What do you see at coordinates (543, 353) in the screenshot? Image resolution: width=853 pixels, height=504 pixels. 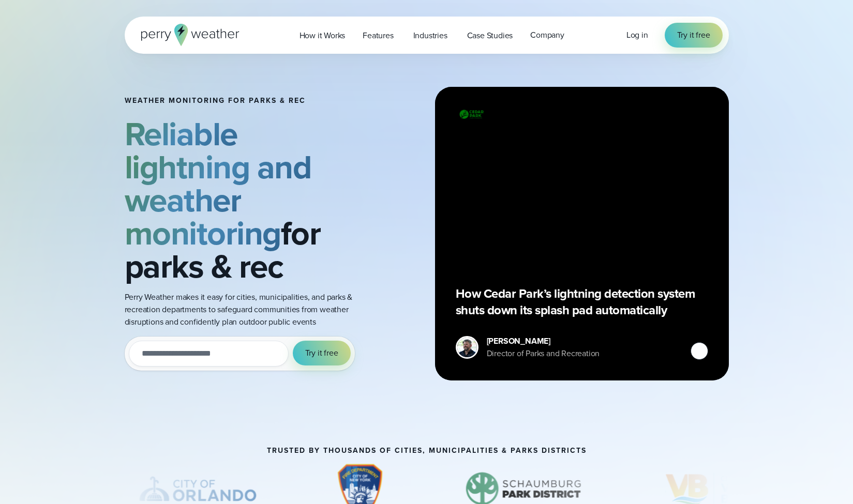 I see `div: Director of Parks and Recreation` at bounding box center [543, 353].